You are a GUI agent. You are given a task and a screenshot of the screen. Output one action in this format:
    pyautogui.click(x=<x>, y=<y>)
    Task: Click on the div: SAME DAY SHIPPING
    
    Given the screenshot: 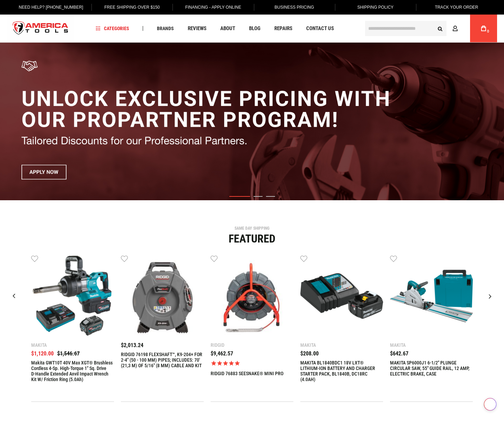 What is the action you would take?
    pyautogui.click(x=252, y=228)
    